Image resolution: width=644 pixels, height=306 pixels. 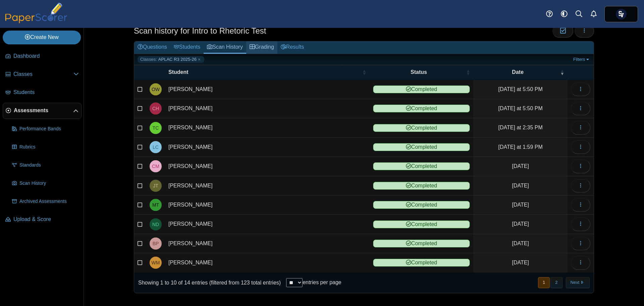 I want to click on span: Lia Chacon, so click(x=155, y=147).